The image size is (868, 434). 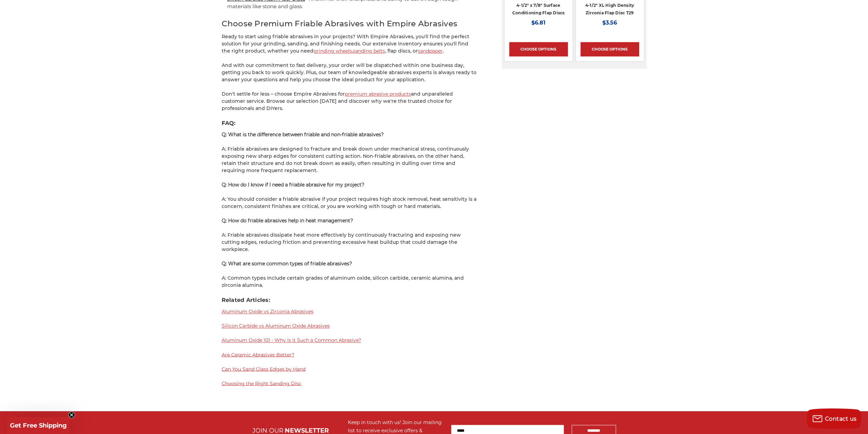 I want to click on a: Can You Sand Glass Edges by Hand, so click(x=264, y=369).